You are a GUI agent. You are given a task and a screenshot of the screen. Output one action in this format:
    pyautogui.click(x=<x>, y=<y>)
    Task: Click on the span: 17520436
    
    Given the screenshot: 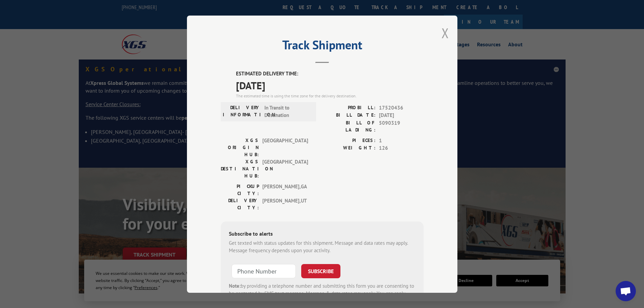 What is the action you would take?
    pyautogui.click(x=401, y=107)
    